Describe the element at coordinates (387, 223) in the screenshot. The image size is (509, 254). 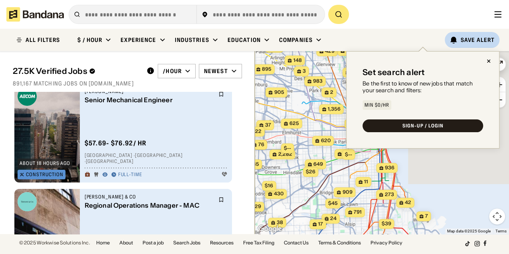
I see `span: $39` at that location.